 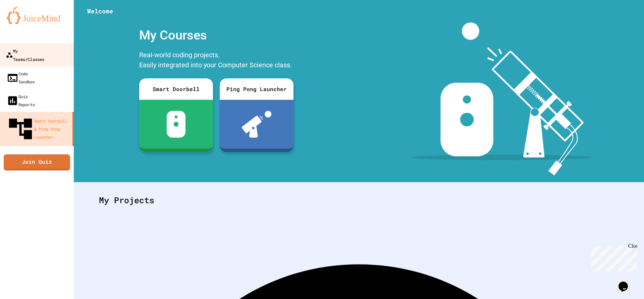 What do you see at coordinates (38, 129) in the screenshot?
I see `div: Smart Doorbell & Ping Pong Launcher` at bounding box center [38, 129].